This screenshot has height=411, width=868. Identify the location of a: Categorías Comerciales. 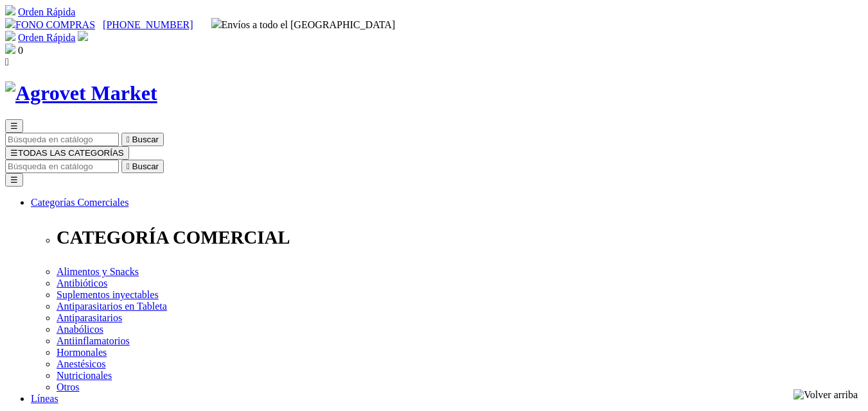
(80, 202).